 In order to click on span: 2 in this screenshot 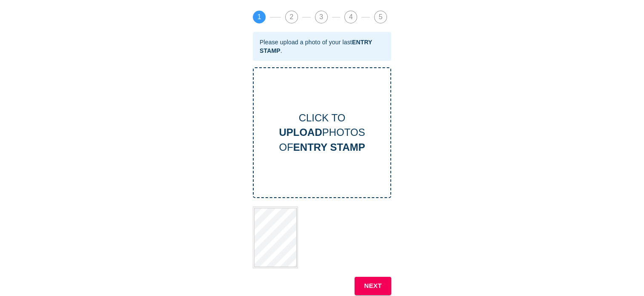, I will do `click(292, 17)`.